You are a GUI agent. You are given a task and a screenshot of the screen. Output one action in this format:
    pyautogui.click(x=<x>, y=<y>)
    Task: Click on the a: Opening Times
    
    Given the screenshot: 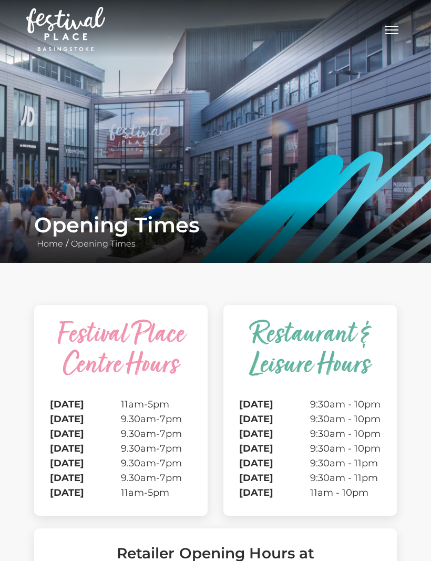 What is the action you would take?
    pyautogui.click(x=103, y=243)
    